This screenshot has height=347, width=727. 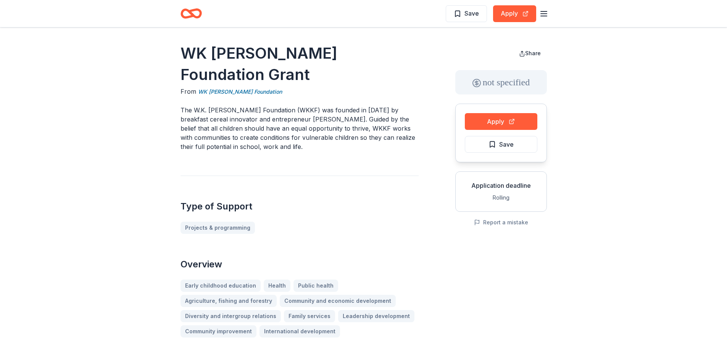 I want to click on div: not specified, so click(x=501, y=82).